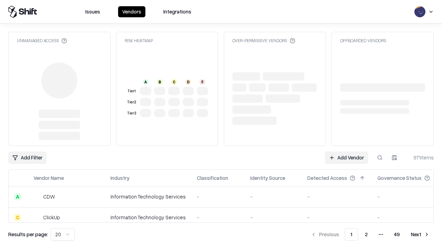 Image resolution: width=442 pixels, height=249 pixels. Describe the element at coordinates (132, 91) in the screenshot. I see `div: Tier 1` at that location.